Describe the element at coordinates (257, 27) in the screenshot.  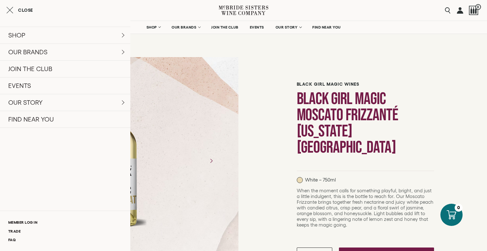
I see `span: EVENTS` at that location.